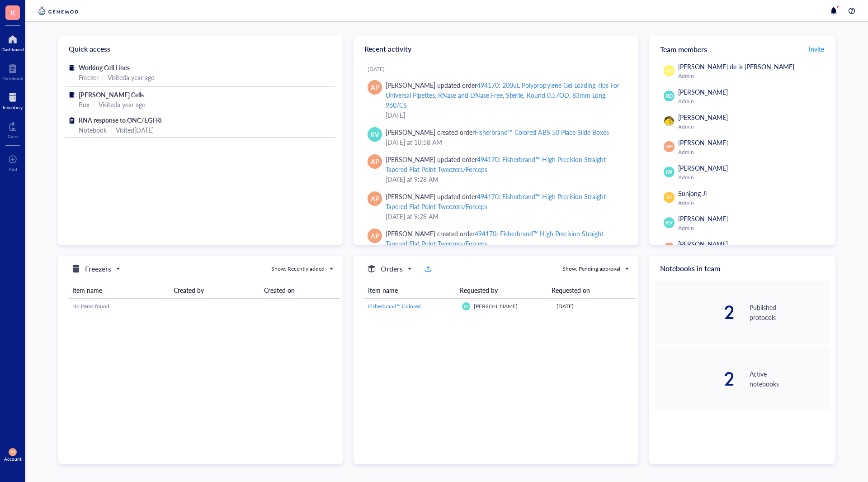  What do you see at coordinates (742, 268) in the screenshot?
I see `div: Notebooks in team` at bounding box center [742, 268].